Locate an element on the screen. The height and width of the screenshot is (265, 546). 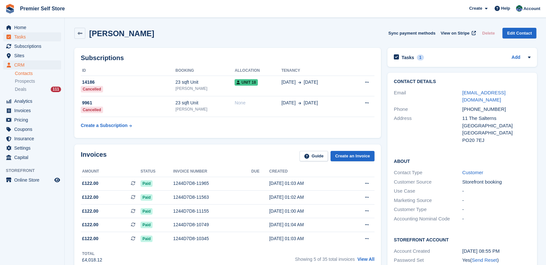
div: 9961 is located at coordinates (128, 103).